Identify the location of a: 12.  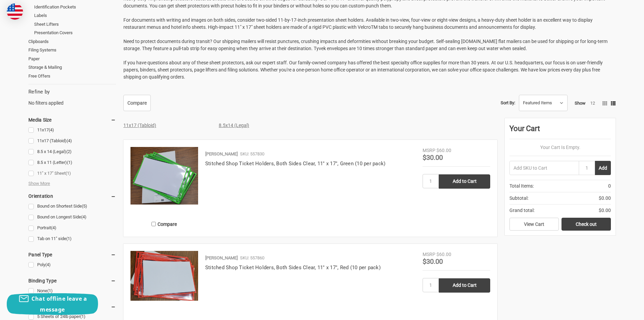
(593, 103).